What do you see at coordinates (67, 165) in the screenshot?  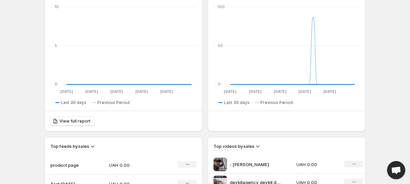 I see `p: product page` at bounding box center [67, 165].